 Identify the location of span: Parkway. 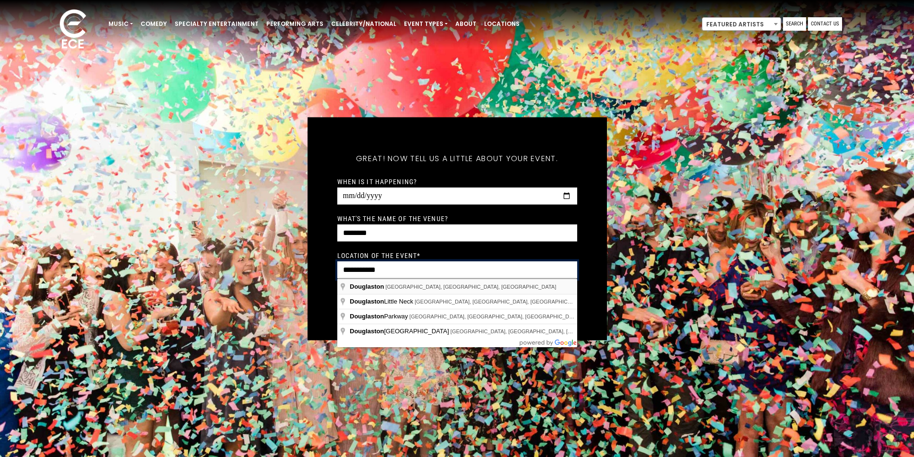
(379, 316).